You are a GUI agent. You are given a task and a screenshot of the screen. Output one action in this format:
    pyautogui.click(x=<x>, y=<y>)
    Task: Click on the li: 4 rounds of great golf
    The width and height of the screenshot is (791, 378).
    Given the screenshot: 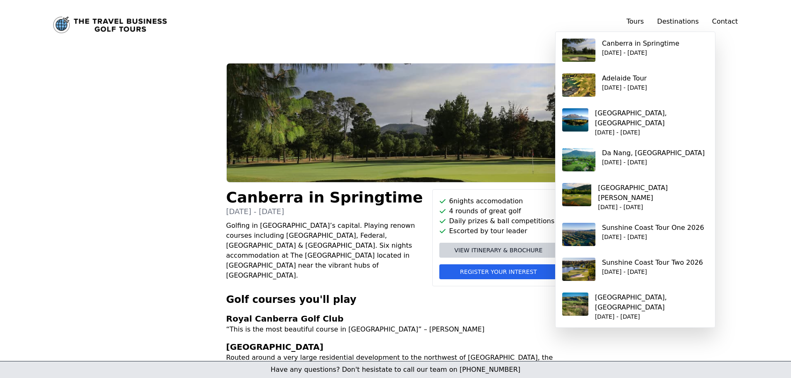 What is the action you would take?
    pyautogui.click(x=498, y=211)
    